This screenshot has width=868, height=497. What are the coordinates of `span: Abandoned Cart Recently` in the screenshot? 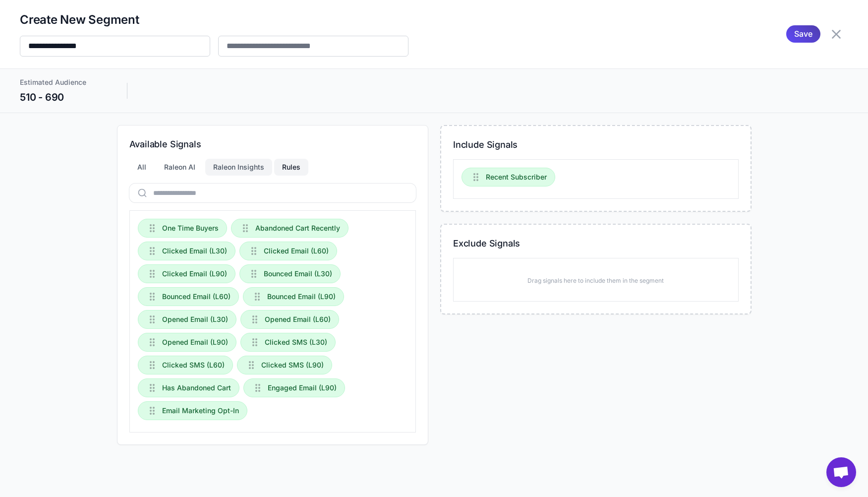 It's located at (297, 229).